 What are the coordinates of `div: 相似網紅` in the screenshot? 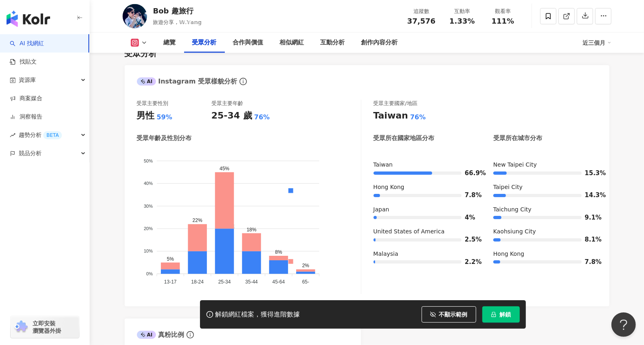 It's located at (292, 42).